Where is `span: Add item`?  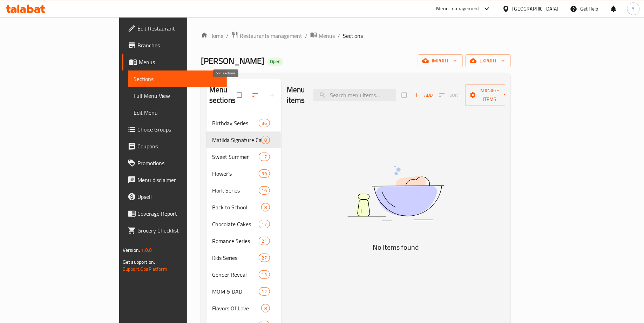
span: Add item is located at coordinates (423, 95).